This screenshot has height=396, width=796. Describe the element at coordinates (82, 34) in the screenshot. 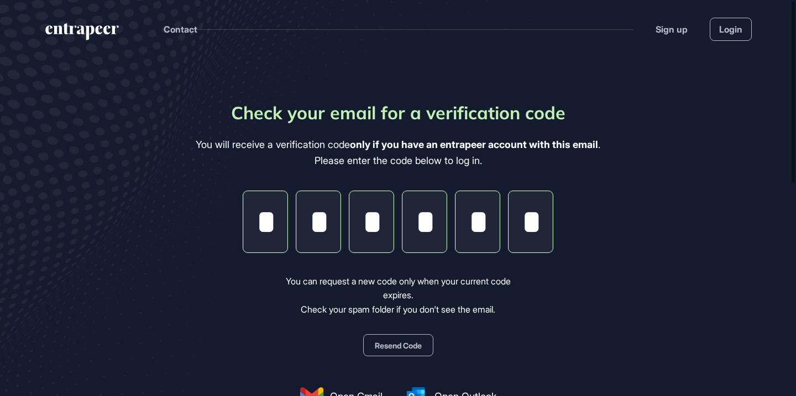

I see `a: entrapeer-logo` at that location.